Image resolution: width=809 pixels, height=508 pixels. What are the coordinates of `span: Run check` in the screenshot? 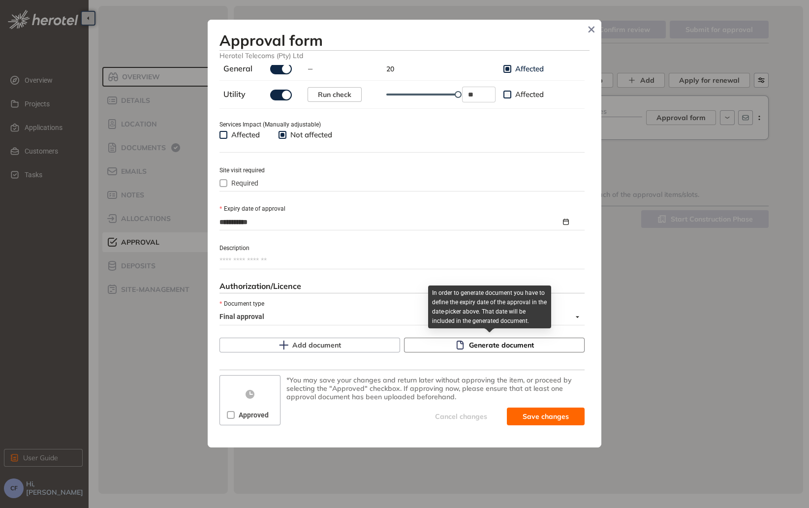 It's located at (334, 94).